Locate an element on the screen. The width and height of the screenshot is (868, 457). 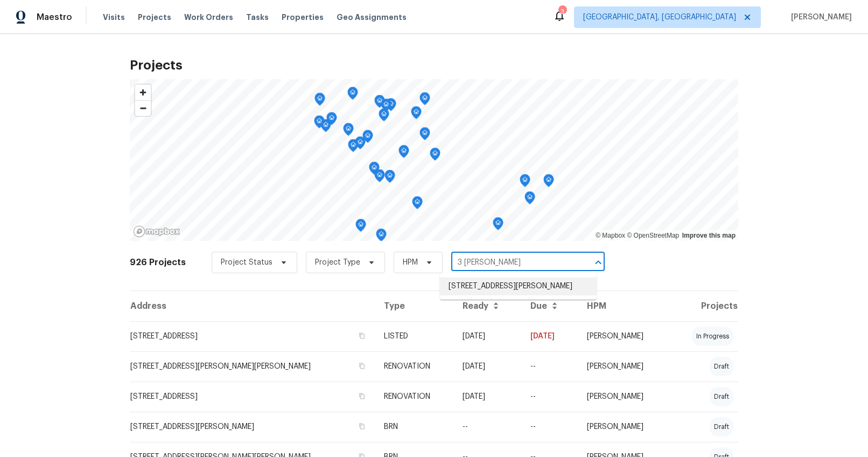
th: Type is located at coordinates (415, 306).